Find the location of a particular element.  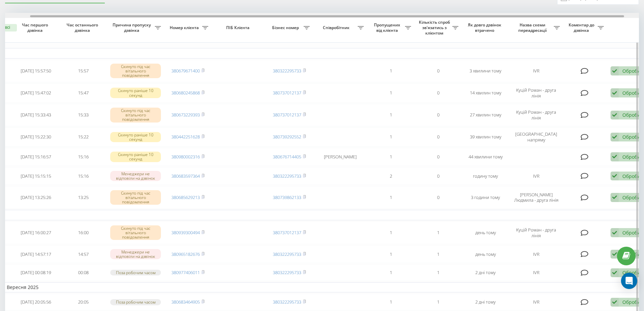

span: Пропущених від клієнта is located at coordinates (388, 27).